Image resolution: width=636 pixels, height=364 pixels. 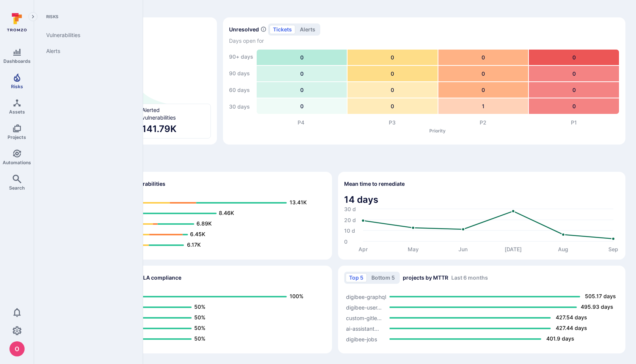 I want to click on i: Expand navigation menu, so click(x=33, y=17).